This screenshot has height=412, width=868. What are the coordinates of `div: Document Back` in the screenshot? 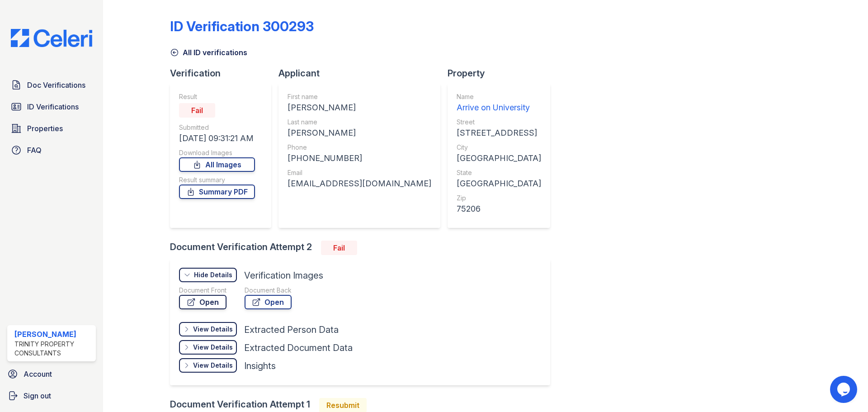 It's located at (268, 290).